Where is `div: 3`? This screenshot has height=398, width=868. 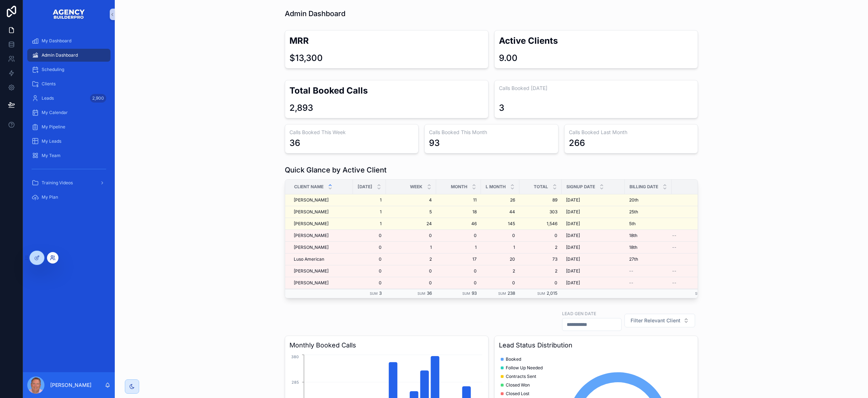 div: 3 is located at coordinates (501, 108).